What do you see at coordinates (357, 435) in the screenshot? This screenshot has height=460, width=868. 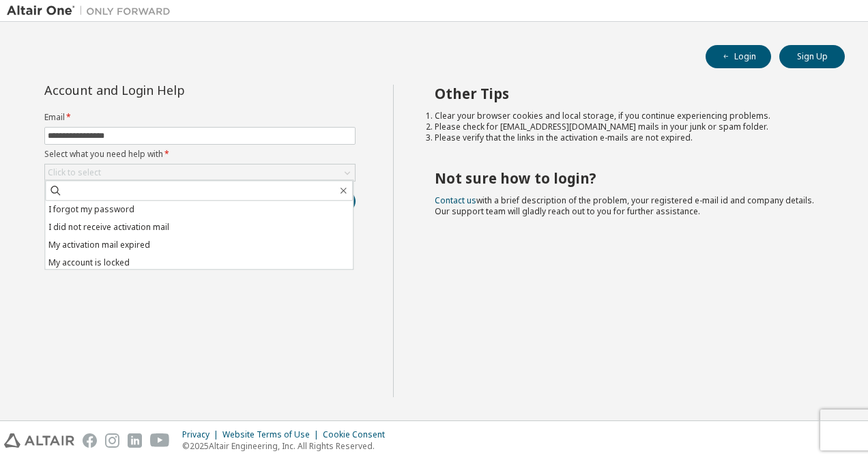 I see `div: Cookie Consent` at bounding box center [357, 435].